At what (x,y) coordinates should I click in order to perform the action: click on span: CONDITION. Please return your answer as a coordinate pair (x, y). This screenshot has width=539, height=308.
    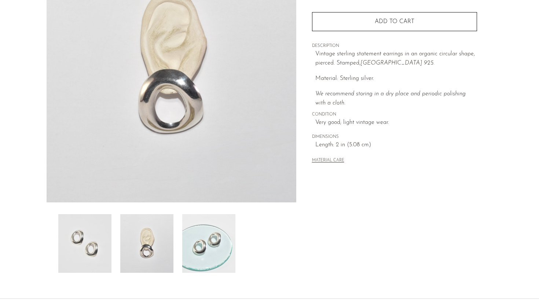
    Looking at the image, I should click on (394, 115).